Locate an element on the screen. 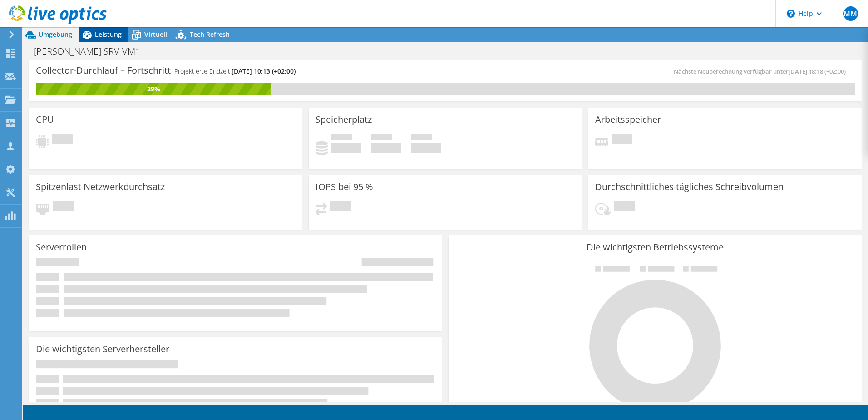  span: Insgesamt is located at coordinates (421, 138).